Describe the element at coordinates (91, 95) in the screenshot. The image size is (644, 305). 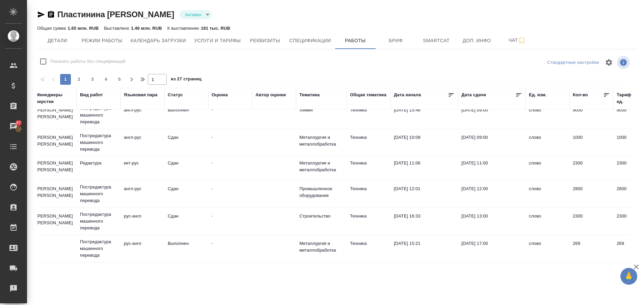
I see `div: Вид работ` at that location.